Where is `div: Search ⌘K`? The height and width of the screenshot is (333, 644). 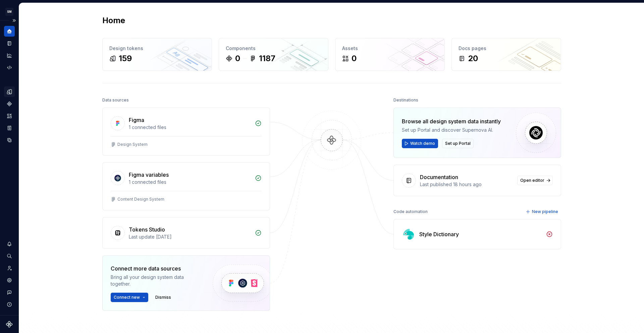 div: Search ⌘K is located at coordinates (9, 256).